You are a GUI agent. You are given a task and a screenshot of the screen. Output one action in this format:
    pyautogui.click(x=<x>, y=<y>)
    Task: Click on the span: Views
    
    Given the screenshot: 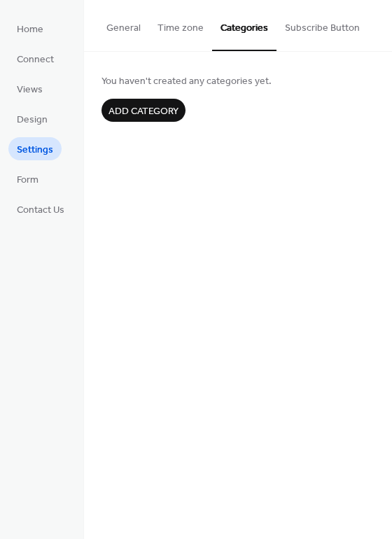 What is the action you would take?
    pyautogui.click(x=29, y=90)
    